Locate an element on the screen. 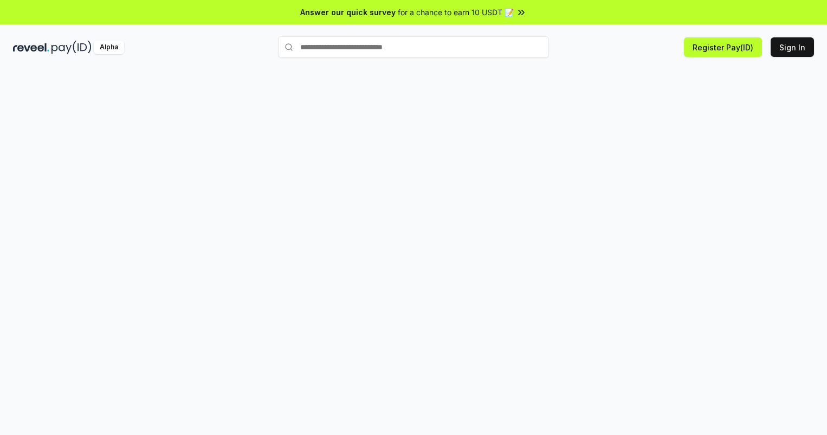 The image size is (827, 435). span: Answer our quick survey is located at coordinates (348, 12).